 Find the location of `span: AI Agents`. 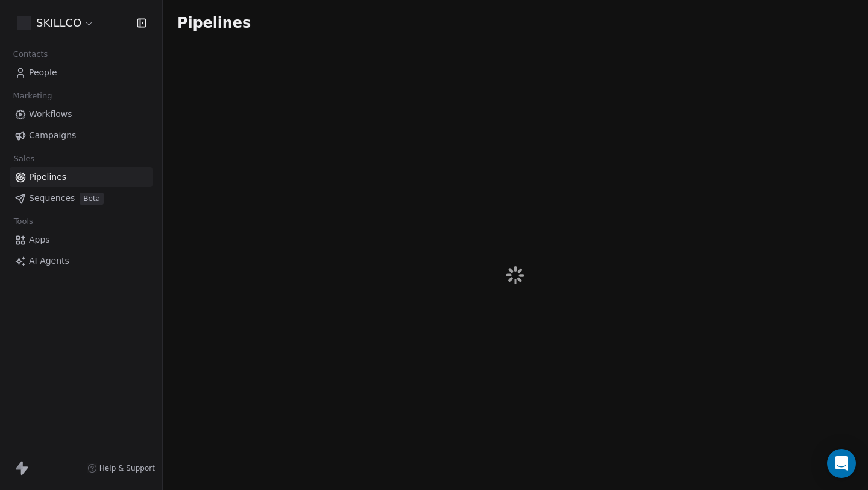

span: AI Agents is located at coordinates (49, 261).